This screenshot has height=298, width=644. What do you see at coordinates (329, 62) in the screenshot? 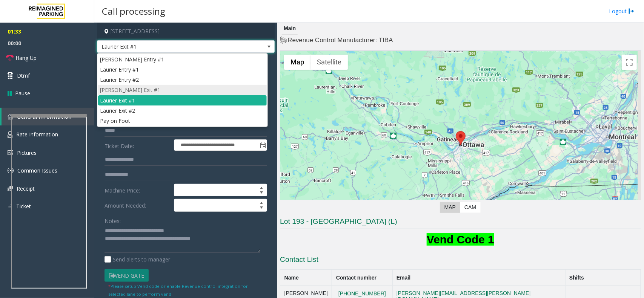
I see `button: Show satellite imagery` at bounding box center [329, 62].